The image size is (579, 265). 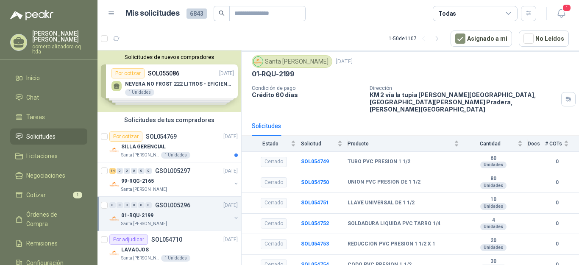 What do you see at coordinates (324, 143) in the screenshot?
I see `th: Solicitud` at bounding box center [324, 143].